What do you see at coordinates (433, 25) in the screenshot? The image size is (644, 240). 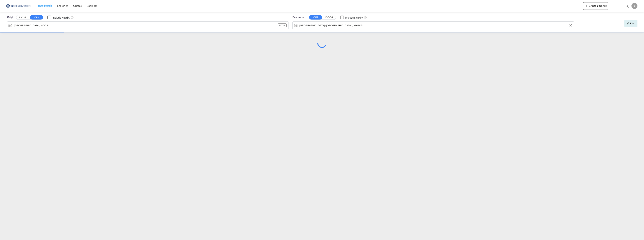 I see `md-input-container: Port Klang (Pelabuhan Klang), MYPKG` at bounding box center [433, 25].